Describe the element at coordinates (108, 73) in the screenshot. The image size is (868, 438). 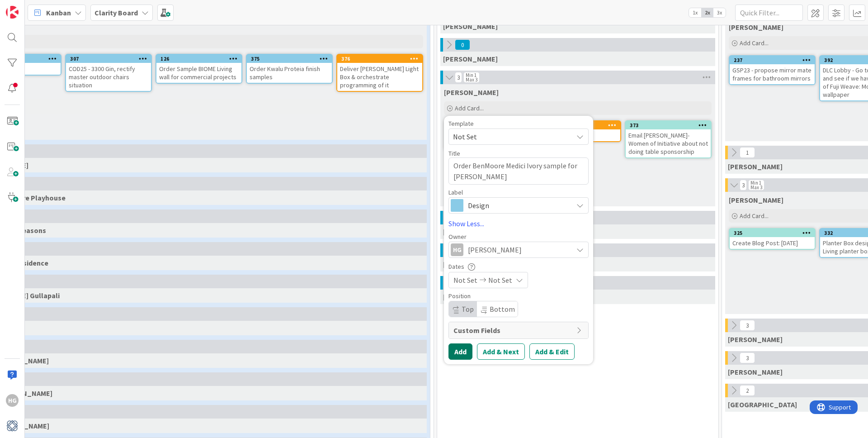
I see `a: 307COD25 - 3300 Gin, rectify master outdoor chairs situation` at that location.